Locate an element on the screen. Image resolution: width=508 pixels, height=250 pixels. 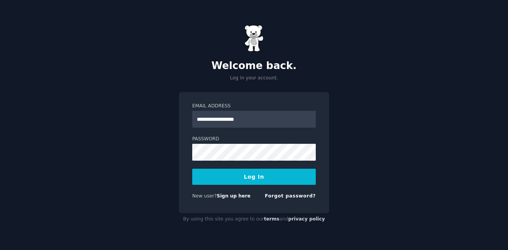
label: Email Address is located at coordinates (254, 106).